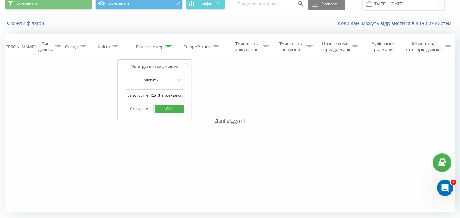 This screenshot has width=460, height=218. Describe the element at coordinates (246, 47) in the screenshot. I see `div: Тривалість очікування` at that location.